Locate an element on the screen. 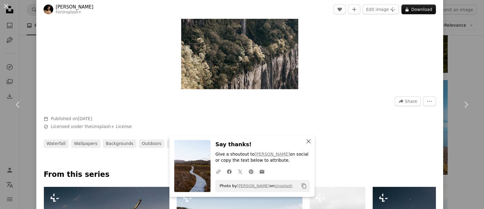  a: Share on Twitter is located at coordinates (240, 171).